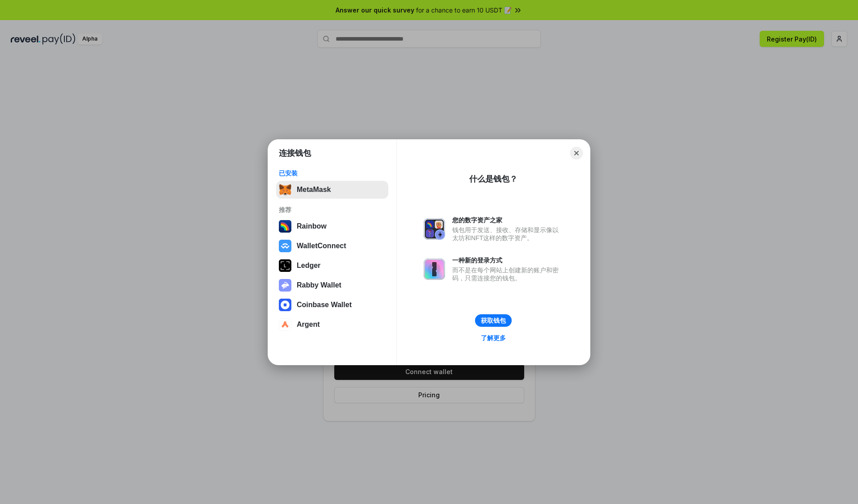  I want to click on div: 而不是在每个网站上创建新的账户和密码，只需连接您的钱包。, so click(508, 274).